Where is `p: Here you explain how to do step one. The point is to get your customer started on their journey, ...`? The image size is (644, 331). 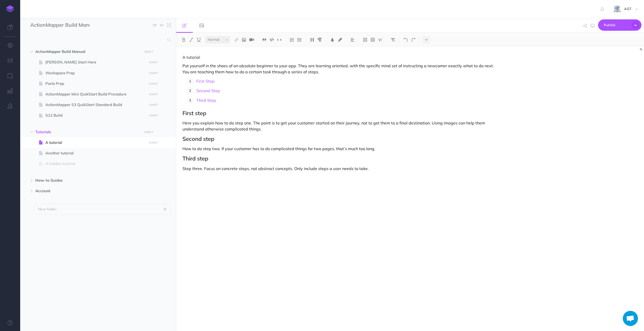
p: Here you explain how to do step one. The point is to get your customer started on their journey, ... is located at coordinates (339, 126).